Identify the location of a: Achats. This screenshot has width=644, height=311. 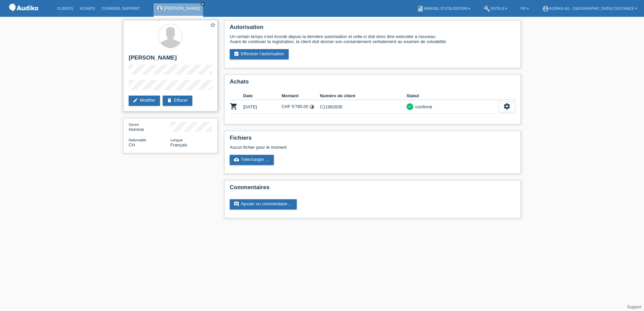
(87, 8).